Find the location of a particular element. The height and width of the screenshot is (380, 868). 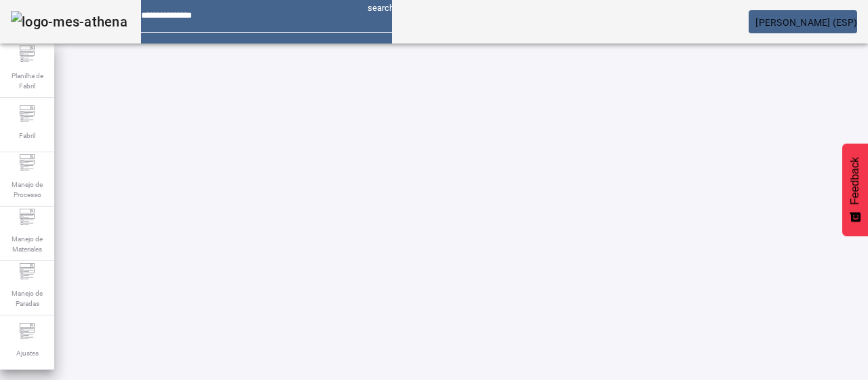

span: Manejo de Processo is located at coordinates (27, 189).